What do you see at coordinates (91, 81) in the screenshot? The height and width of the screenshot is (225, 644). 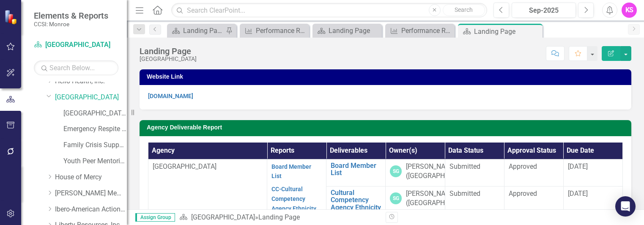 I see `a: Helio Health, Inc.` at bounding box center [91, 81].